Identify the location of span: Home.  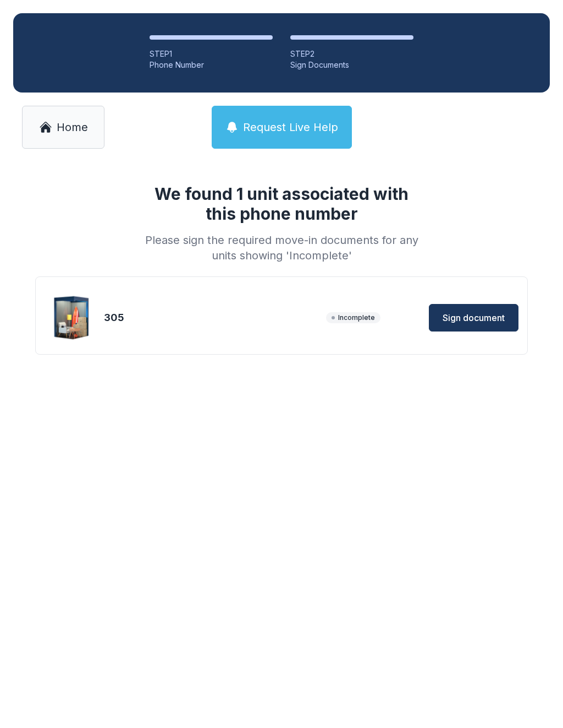
(72, 127).